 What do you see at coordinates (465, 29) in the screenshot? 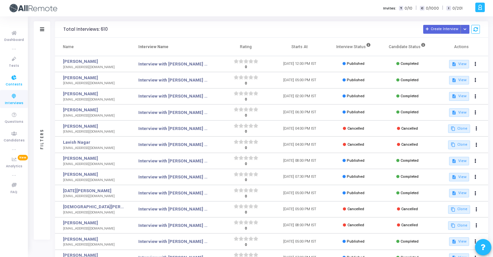
I see `div: Button group with nested dropdown` at bounding box center [465, 29].